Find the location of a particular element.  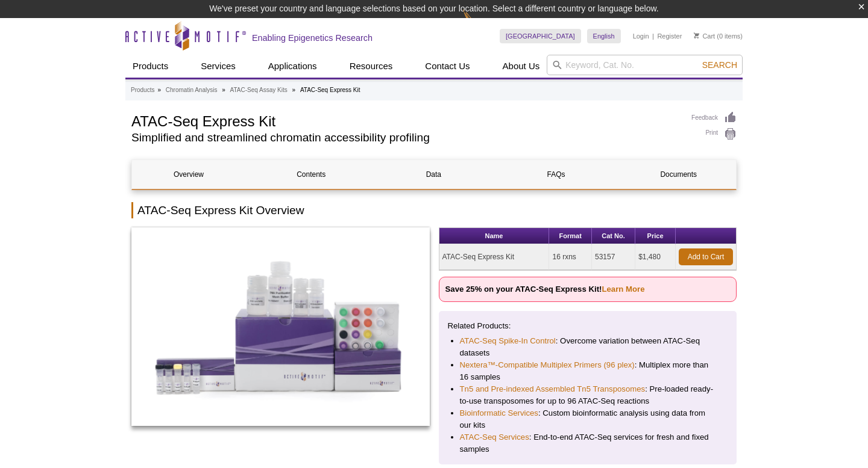

a: Services is located at coordinates (218, 67).